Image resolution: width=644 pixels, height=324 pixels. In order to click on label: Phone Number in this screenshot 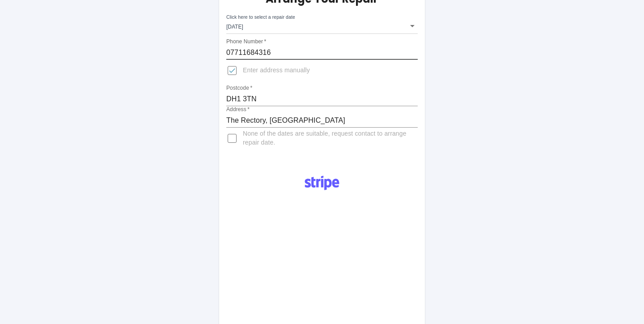, I will do `click(246, 42)`.